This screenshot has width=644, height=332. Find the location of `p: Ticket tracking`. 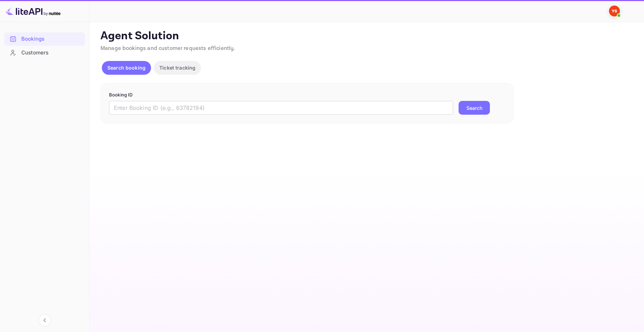

p: Ticket tracking is located at coordinates (177, 68).